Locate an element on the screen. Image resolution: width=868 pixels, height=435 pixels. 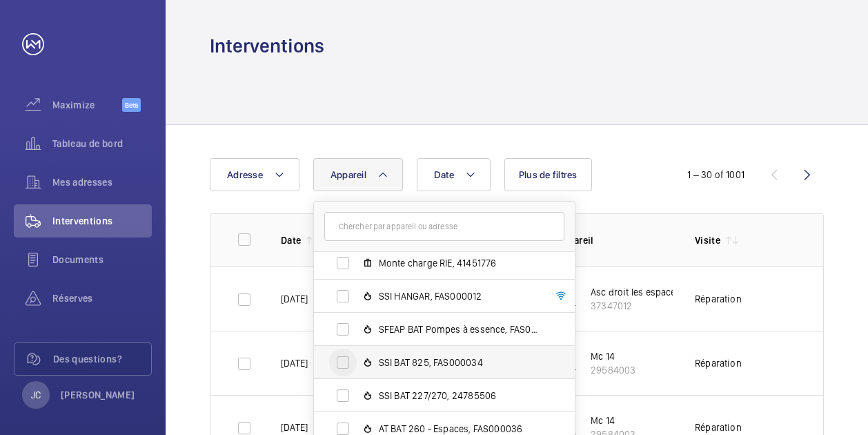
div: 1 – 30 of 1001 is located at coordinates (716, 175).